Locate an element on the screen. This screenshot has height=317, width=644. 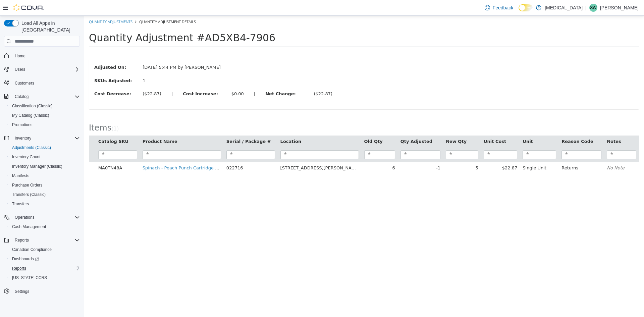
button: Transfers is located at coordinates (45, 204).